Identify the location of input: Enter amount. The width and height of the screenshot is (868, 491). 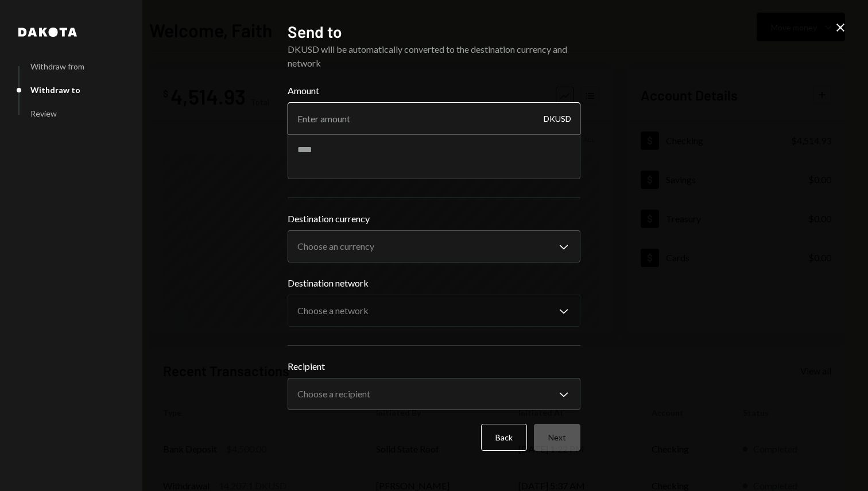
(434, 118).